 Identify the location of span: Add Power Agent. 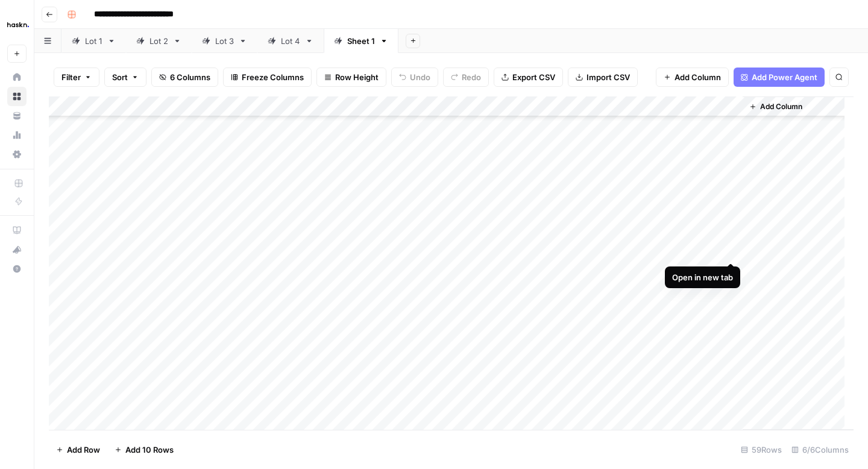
(784, 77).